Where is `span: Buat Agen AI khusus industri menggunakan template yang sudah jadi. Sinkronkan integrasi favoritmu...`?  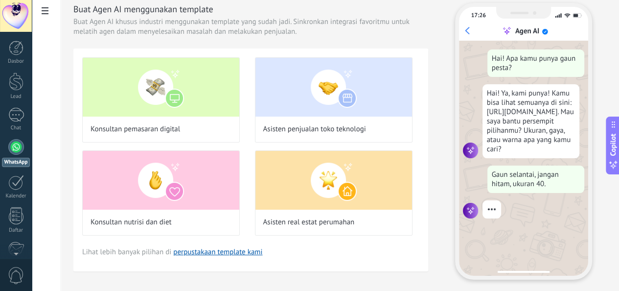
span: Buat Agen AI khusus industri menggunakan template yang sudah jadi. Sinkronkan integrasi favoritmu... is located at coordinates (251, 27).